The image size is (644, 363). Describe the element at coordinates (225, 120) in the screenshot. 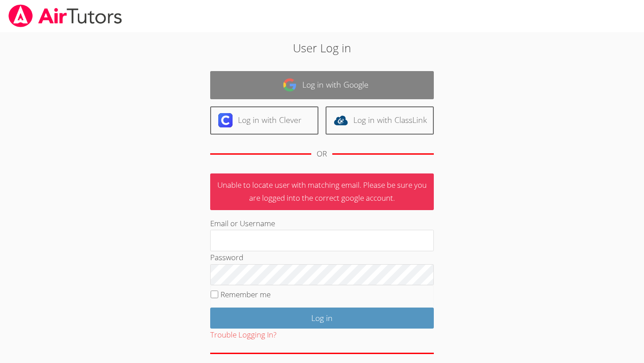

I see `img: clever-logo-6eab21bc6e7a338710f1a6ff85c0baf02591cd810cc4098c63d3a4b26e2feb20.svg` at that location.